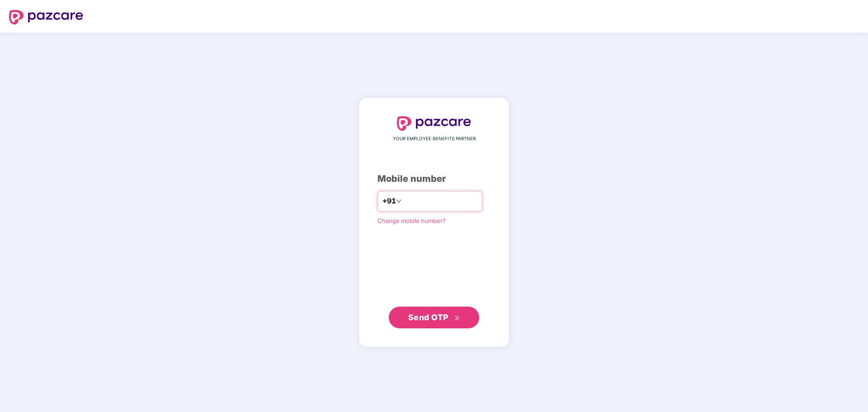 The image size is (868, 412). What do you see at coordinates (399, 201) in the screenshot?
I see `span: down` at bounding box center [399, 201].